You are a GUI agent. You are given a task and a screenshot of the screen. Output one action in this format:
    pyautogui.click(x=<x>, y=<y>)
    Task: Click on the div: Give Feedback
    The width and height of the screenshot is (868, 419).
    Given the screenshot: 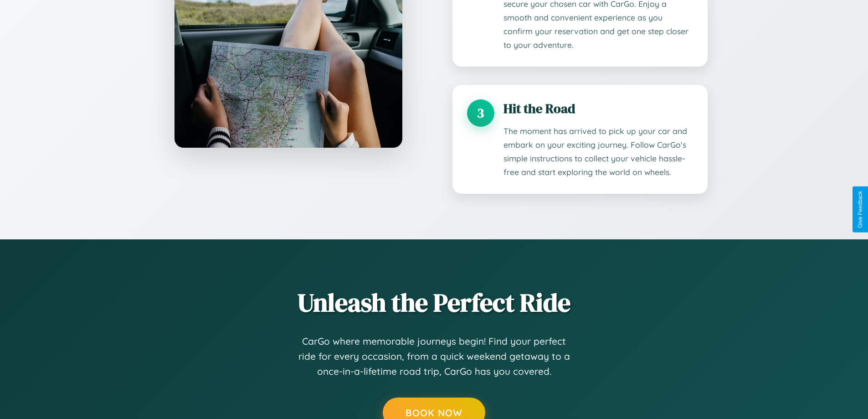 What is the action you would take?
    pyautogui.click(x=861, y=209)
    